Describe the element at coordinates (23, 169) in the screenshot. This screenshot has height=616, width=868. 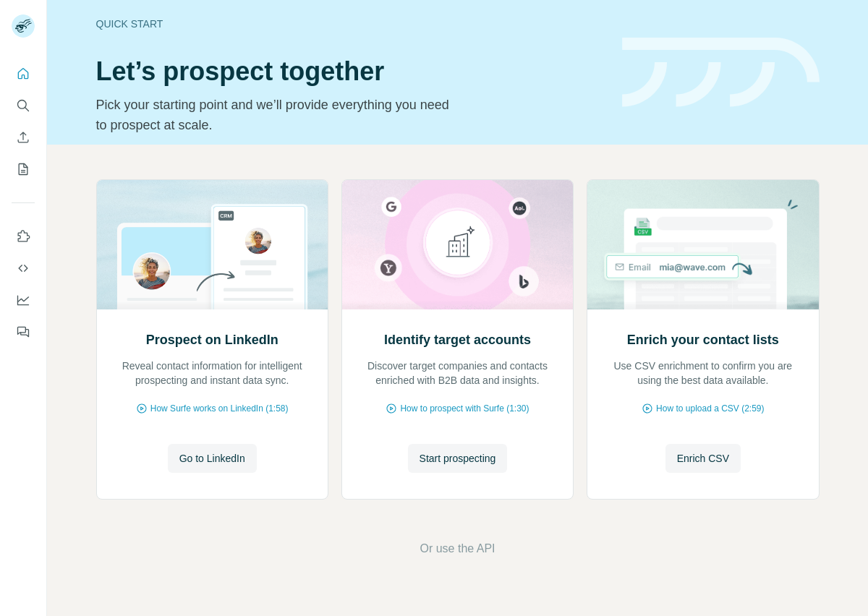
I see `button: My lists` at that location.